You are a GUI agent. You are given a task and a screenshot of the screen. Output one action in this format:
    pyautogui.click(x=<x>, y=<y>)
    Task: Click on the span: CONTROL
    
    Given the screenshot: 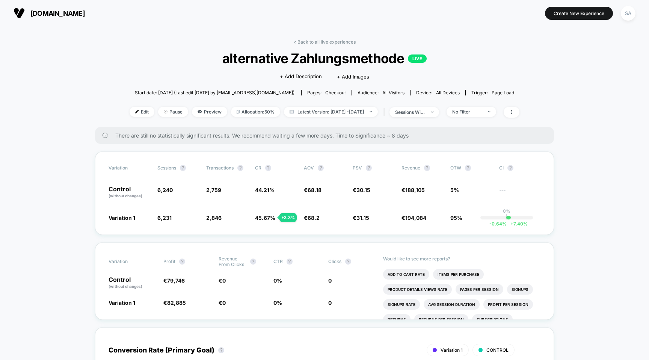 What is the action you would take?
    pyautogui.click(x=497, y=350)
    